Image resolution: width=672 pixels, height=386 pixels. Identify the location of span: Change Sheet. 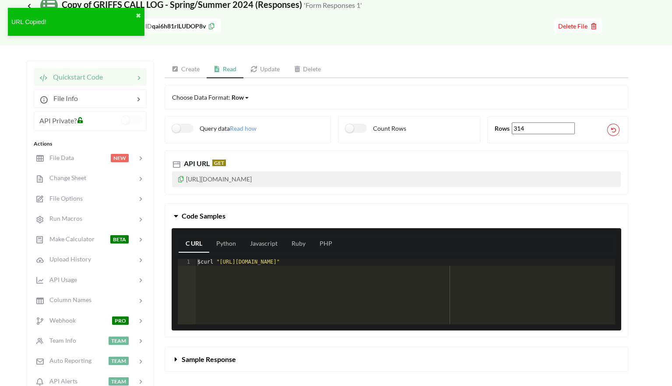
(65, 178).